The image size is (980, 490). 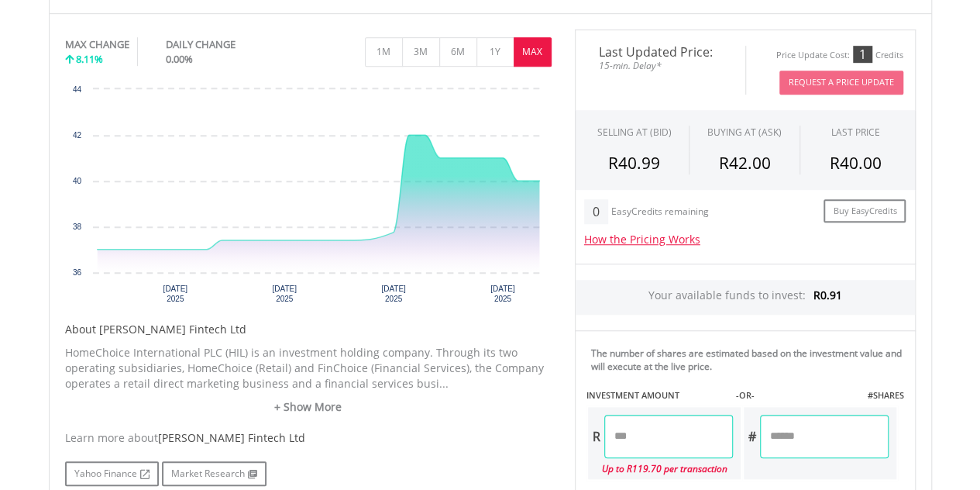 What do you see at coordinates (743, 163) in the screenshot?
I see `span: R42.00` at bounding box center [743, 163].